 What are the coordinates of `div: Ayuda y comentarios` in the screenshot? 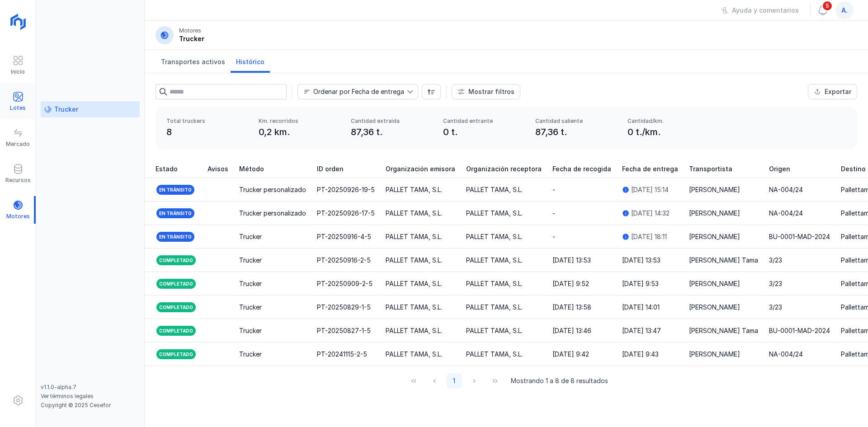 It's located at (765, 11).